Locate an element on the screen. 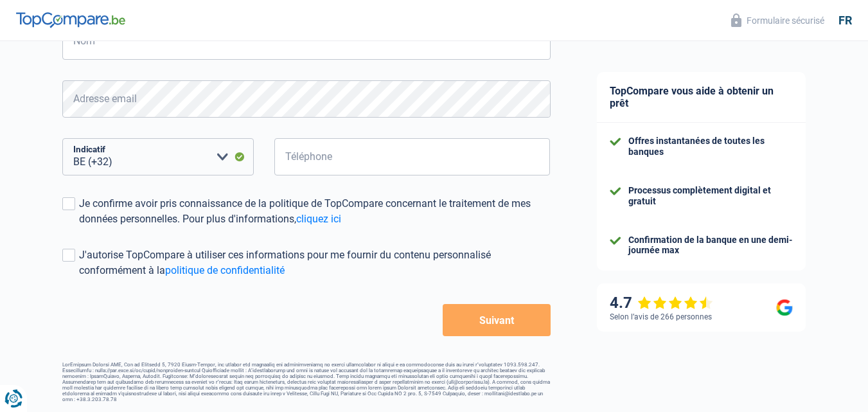 Image resolution: width=868 pixels, height=412 pixels. div: Offres instantanées de toutes les banques is located at coordinates (711, 147).